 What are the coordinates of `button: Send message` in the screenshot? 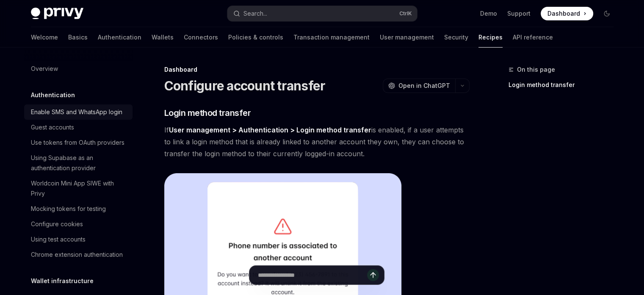 It's located at (373, 275).